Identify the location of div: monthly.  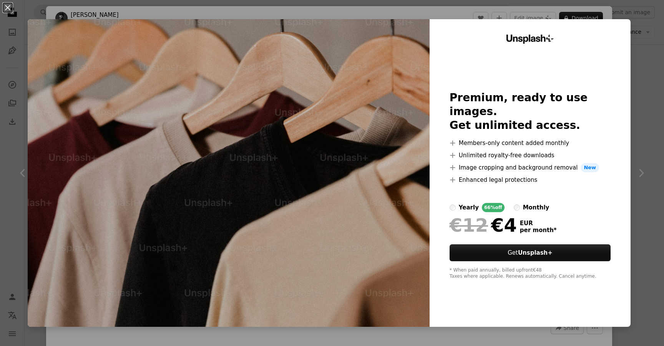
(536, 208).